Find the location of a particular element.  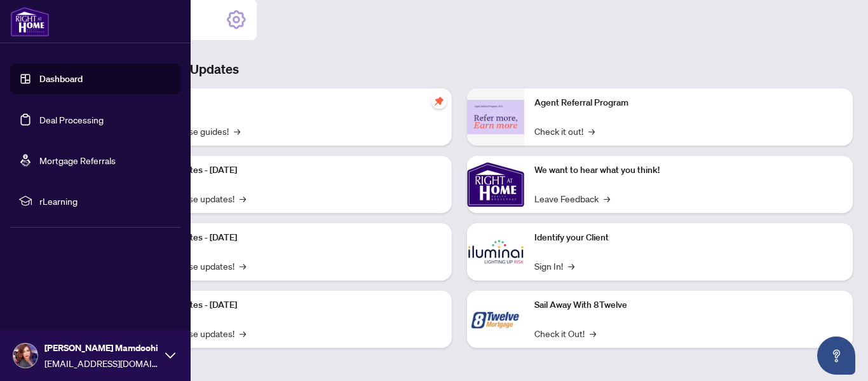

p: Identify your Client is located at coordinates (688, 238).